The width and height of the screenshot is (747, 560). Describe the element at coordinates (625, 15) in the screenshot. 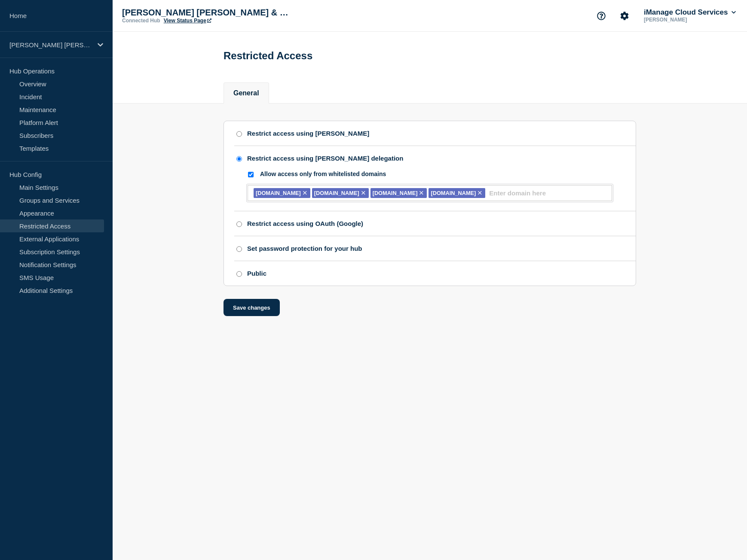

I see `button: Account settings` at that location.